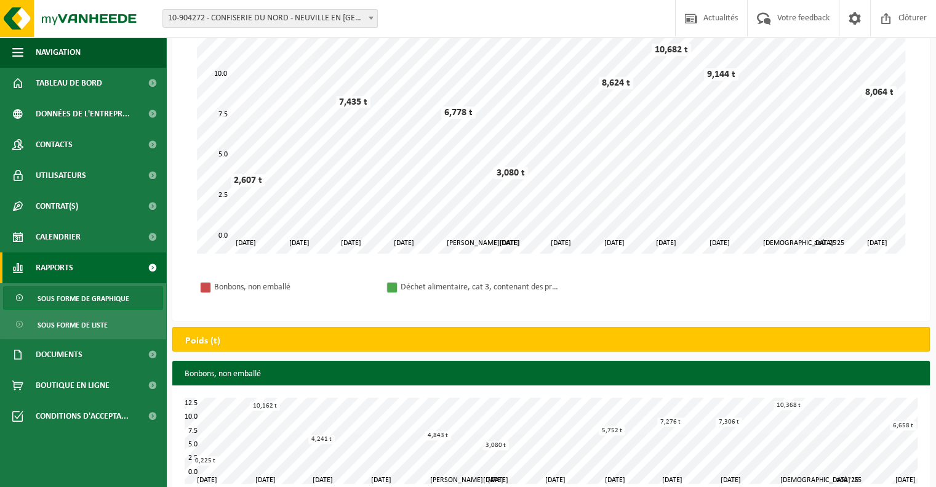  Describe the element at coordinates (83, 299) in the screenshot. I see `span: Sous forme de graphique` at that location.